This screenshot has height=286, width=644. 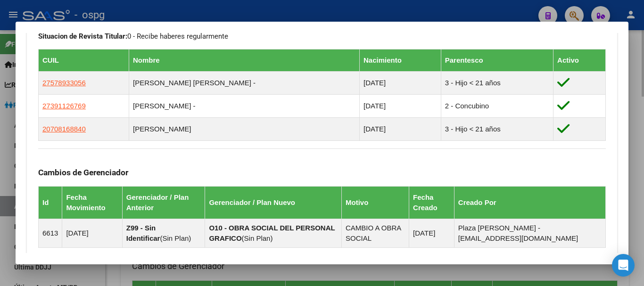 What do you see at coordinates (497, 106) in the screenshot?
I see `td: 2 - Concubino` at bounding box center [497, 106].